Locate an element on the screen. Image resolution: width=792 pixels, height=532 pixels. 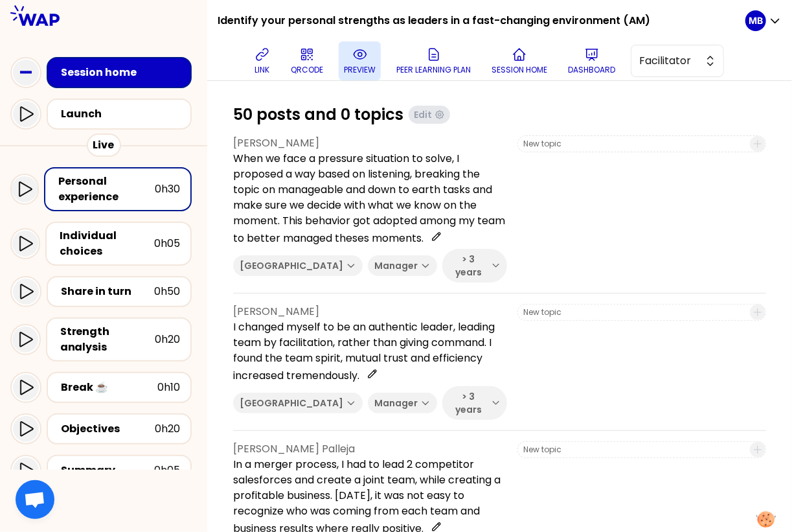
div: Individual choices is located at coordinates (107, 244).